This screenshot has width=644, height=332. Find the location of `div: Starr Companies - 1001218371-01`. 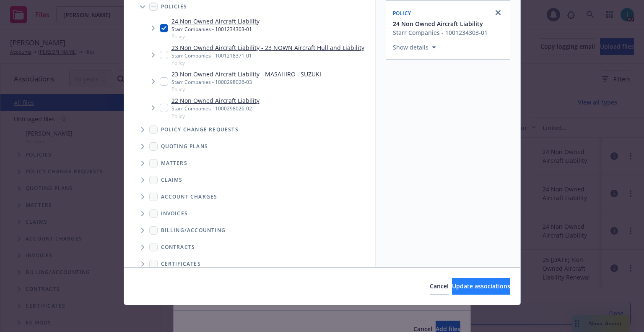

div: Starr Companies - 1001218371-01 is located at coordinates (268, 56).